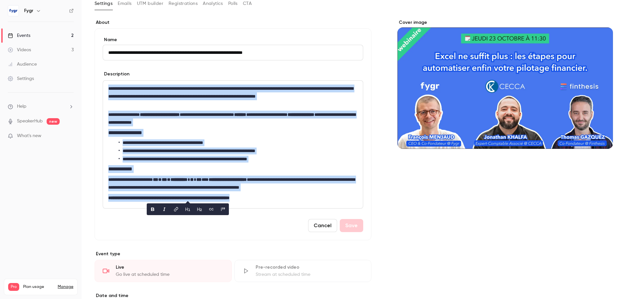 This screenshot has height=299, width=626. I want to click on div: Videos, so click(19, 50).